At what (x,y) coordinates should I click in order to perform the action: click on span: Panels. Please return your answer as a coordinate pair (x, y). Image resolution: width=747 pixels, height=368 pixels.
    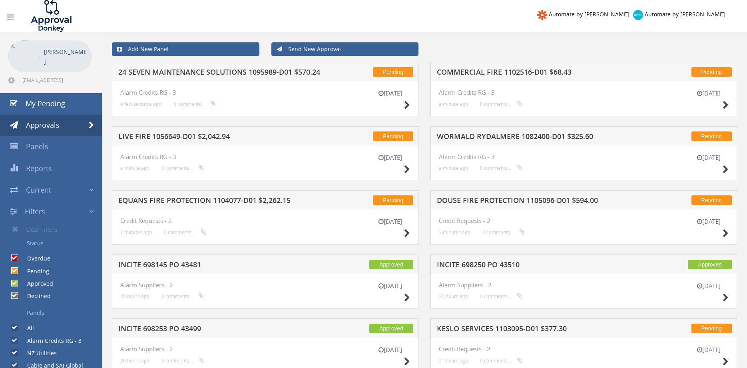
    Looking at the image, I should click on (37, 146).